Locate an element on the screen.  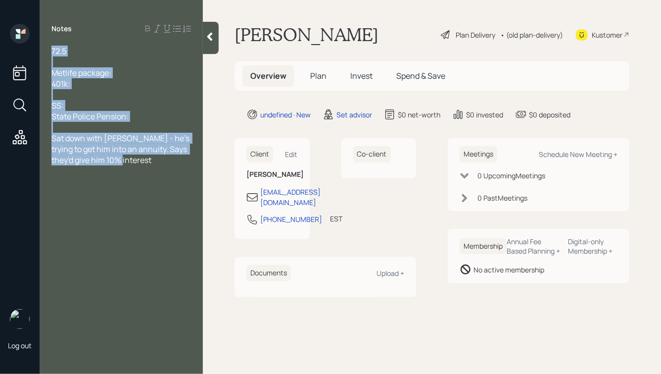
span: 401k: is located at coordinates (61, 84).